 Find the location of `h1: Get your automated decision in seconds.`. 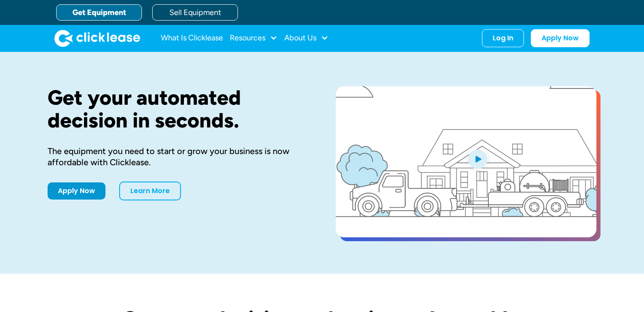

h1: Get your automated decision in seconds. is located at coordinates (178, 109).